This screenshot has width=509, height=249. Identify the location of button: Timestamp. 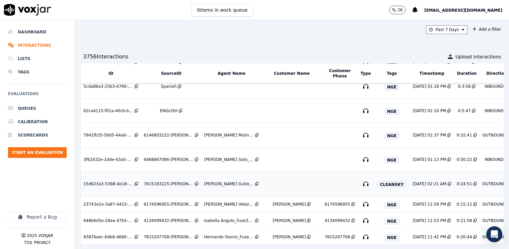
(432, 73).